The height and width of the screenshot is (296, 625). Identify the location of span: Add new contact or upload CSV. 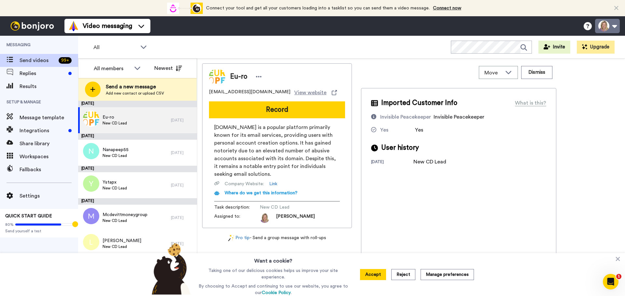
(135, 93).